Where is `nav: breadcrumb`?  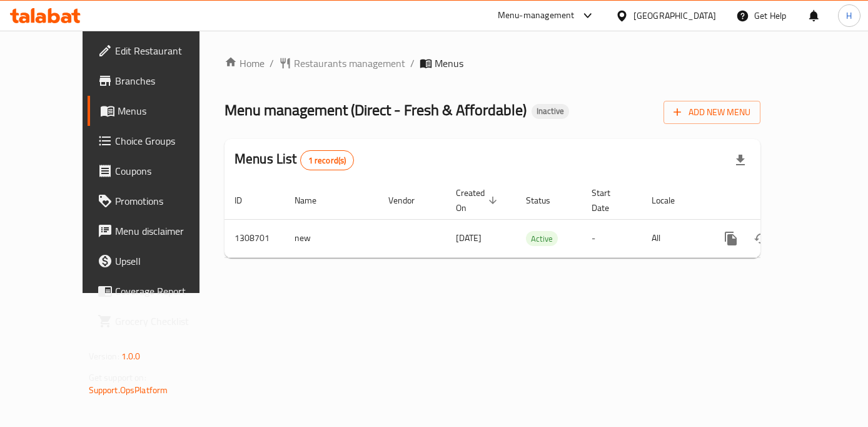
nav: breadcrumb is located at coordinates (492, 63).